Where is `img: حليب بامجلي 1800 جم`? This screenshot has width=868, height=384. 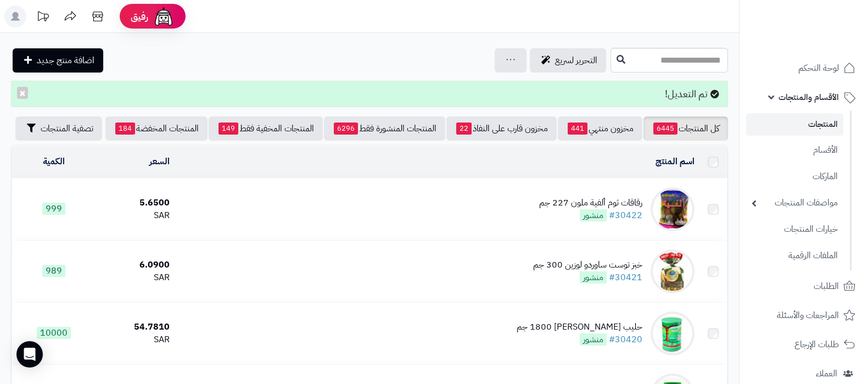 img: حليب بامجلي 1800 جم is located at coordinates (672, 333).